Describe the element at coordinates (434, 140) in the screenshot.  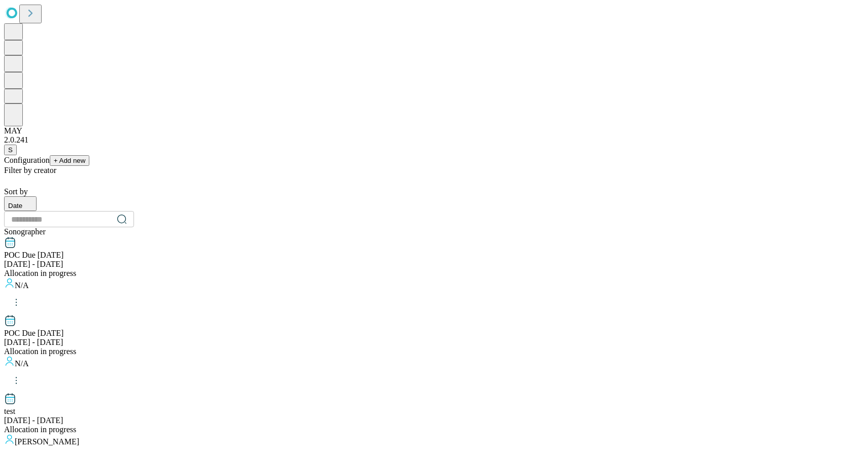
I see `div: 2.0.241` at that location.